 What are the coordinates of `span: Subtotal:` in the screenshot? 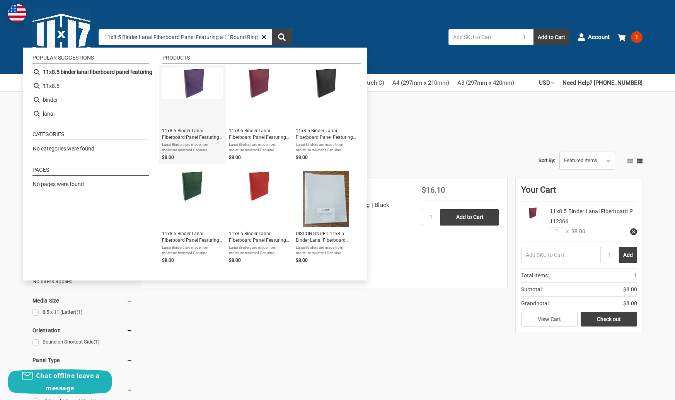 It's located at (532, 289).